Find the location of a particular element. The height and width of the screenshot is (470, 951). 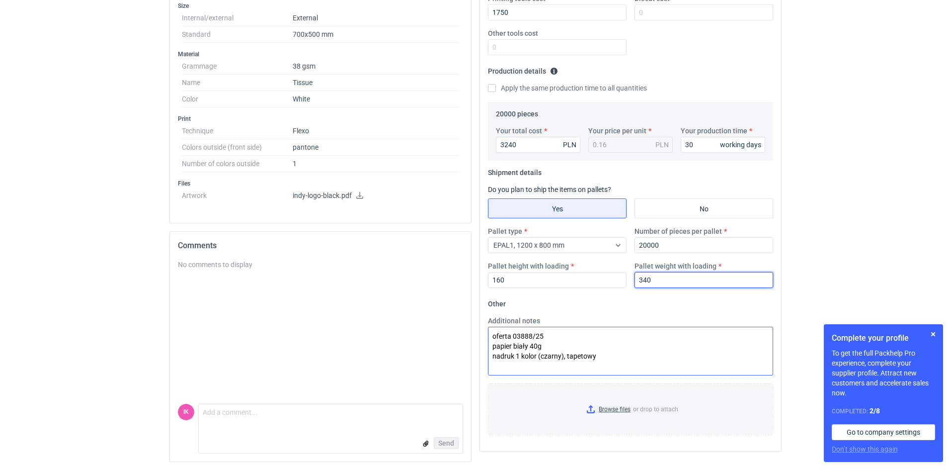

legend: 20000 pieces is located at coordinates (517, 112).